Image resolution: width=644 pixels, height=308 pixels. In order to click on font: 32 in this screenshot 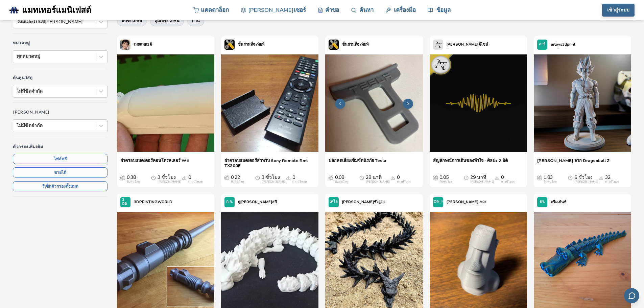, I will do `click(607, 177)`.